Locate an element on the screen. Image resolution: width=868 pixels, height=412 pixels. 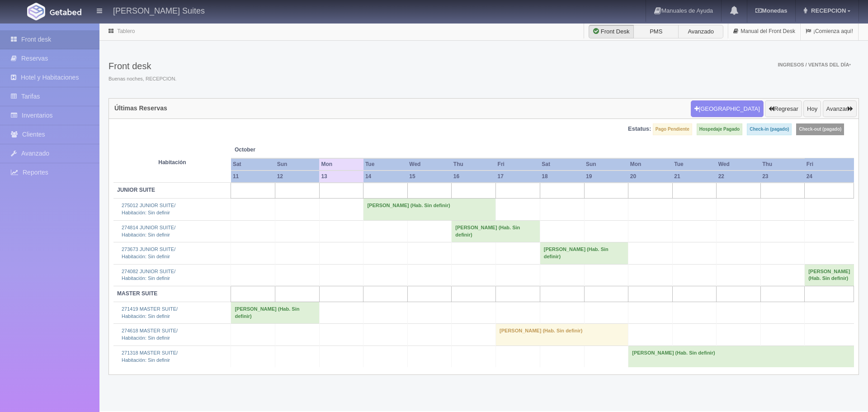
label: Check-out (pagado) is located at coordinates (820, 130).